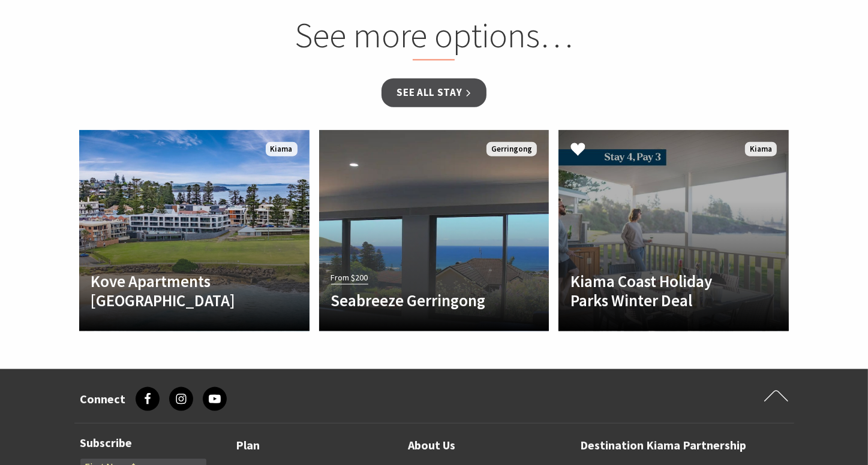  What do you see at coordinates (103, 399) in the screenshot?
I see `h3: Connect` at bounding box center [103, 399].